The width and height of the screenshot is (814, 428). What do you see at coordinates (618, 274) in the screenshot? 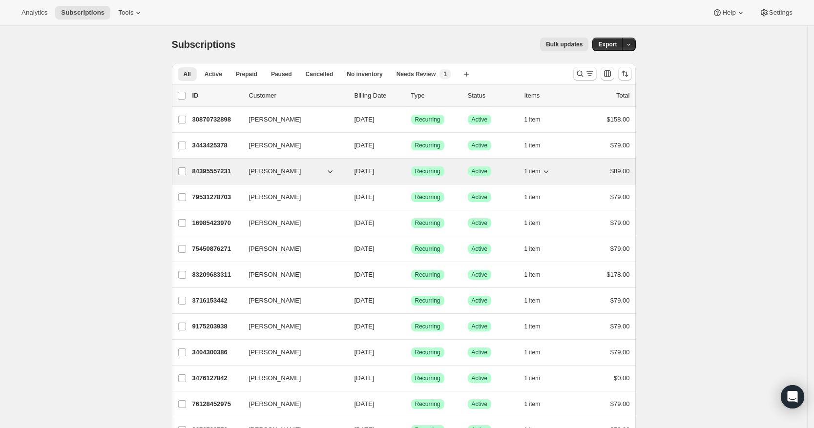
I see `span: $178.00` at bounding box center [618, 274].